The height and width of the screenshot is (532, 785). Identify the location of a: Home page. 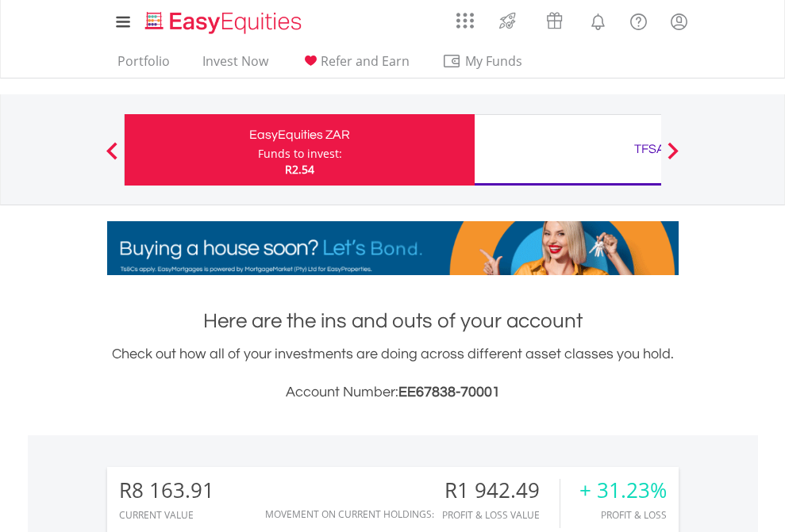
(223, 20).